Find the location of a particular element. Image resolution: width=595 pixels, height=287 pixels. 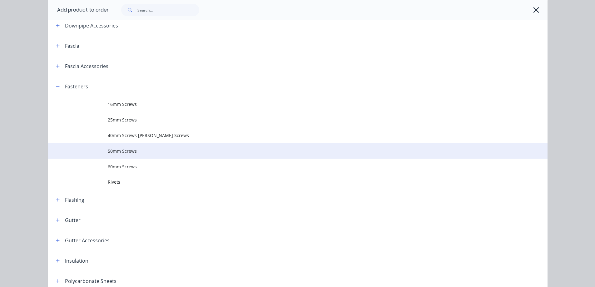

span: 60mm Screws is located at coordinates (283, 166).